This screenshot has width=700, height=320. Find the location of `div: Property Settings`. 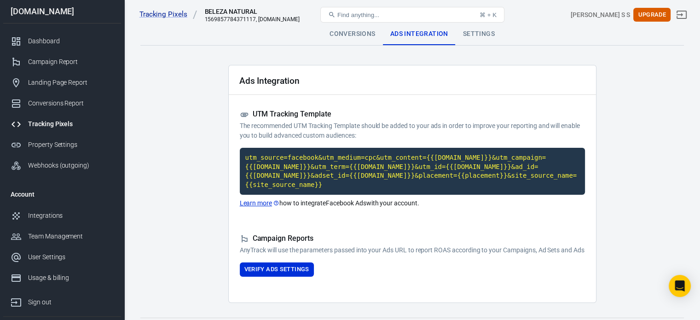

div: Property Settings is located at coordinates (71, 145).